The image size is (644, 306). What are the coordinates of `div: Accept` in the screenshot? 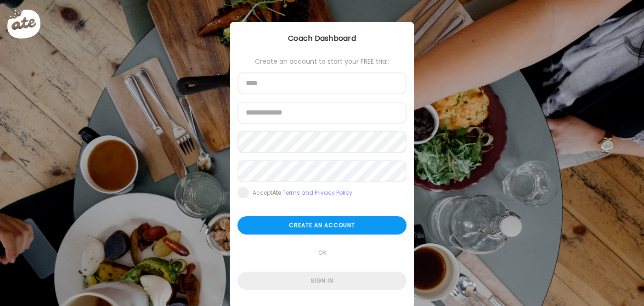 It's located at (302, 193).